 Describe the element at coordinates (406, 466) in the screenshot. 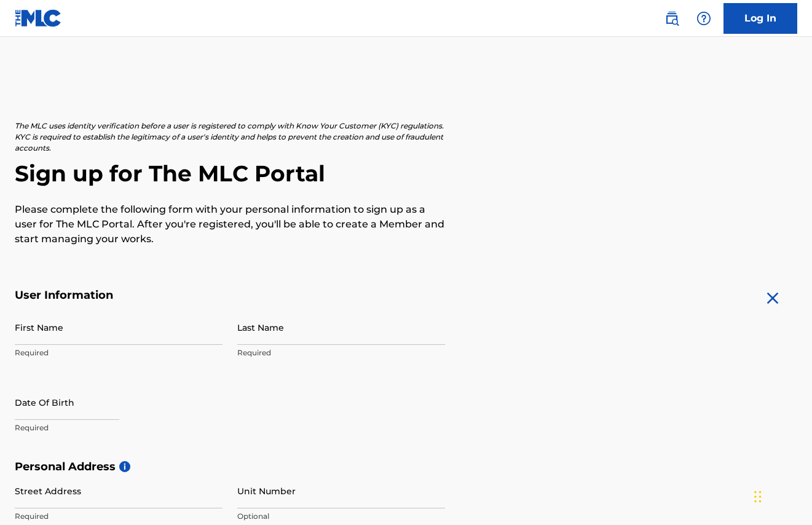

I see `h5: Personal Address` at that location.